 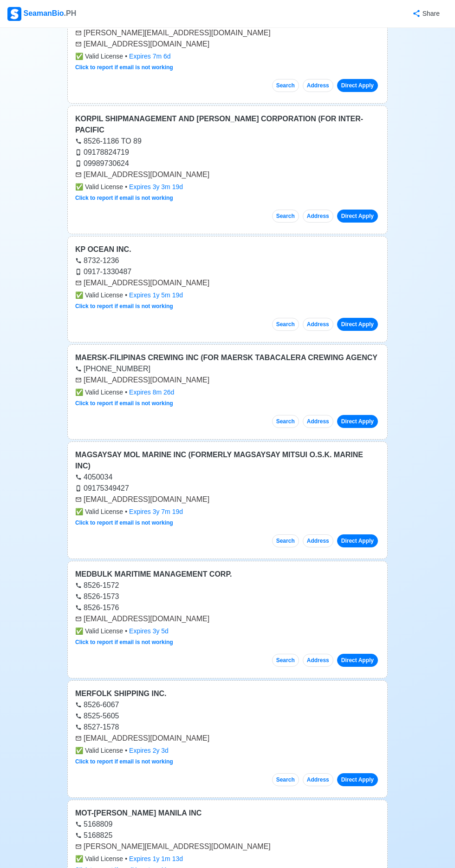 What do you see at coordinates (97, 260) in the screenshot?
I see `a: 8732-1236` at bounding box center [97, 260].